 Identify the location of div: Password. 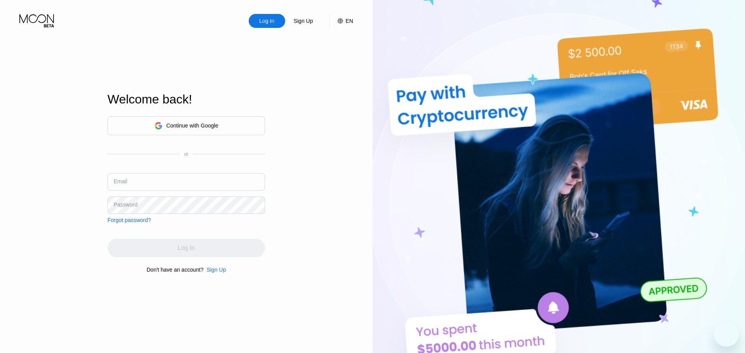
(125, 205).